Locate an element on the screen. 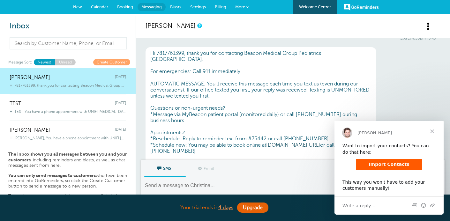 The height and width of the screenshot is (221, 450). a: 4 days is located at coordinates (226, 208).